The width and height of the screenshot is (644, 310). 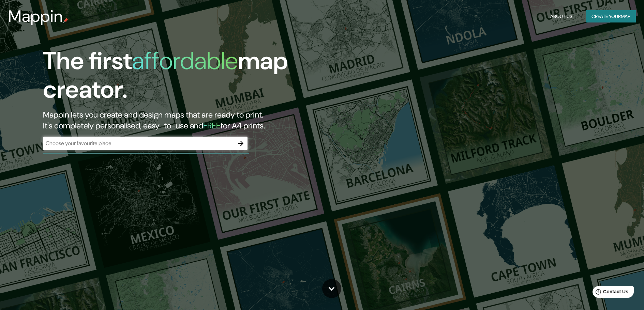 What do you see at coordinates (35, 16) in the screenshot?
I see `h3: Mappin` at bounding box center [35, 16].